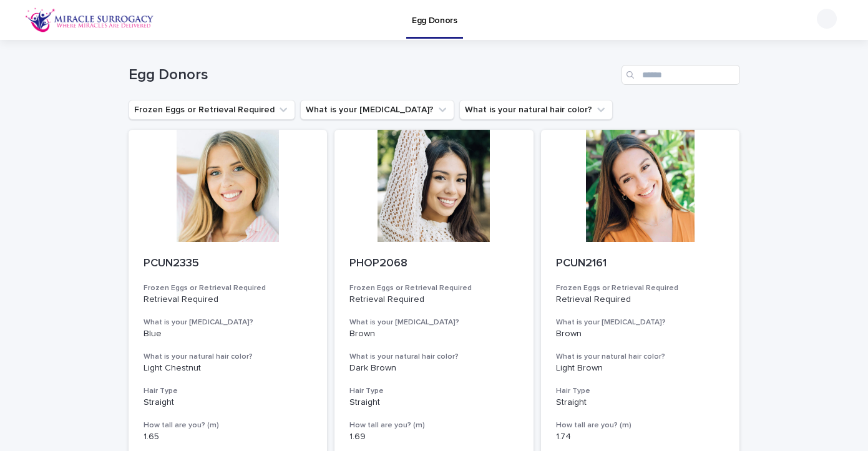 The width and height of the screenshot is (868, 451). Describe the element at coordinates (640, 264) in the screenshot. I see `p: PCUN2161` at that location.